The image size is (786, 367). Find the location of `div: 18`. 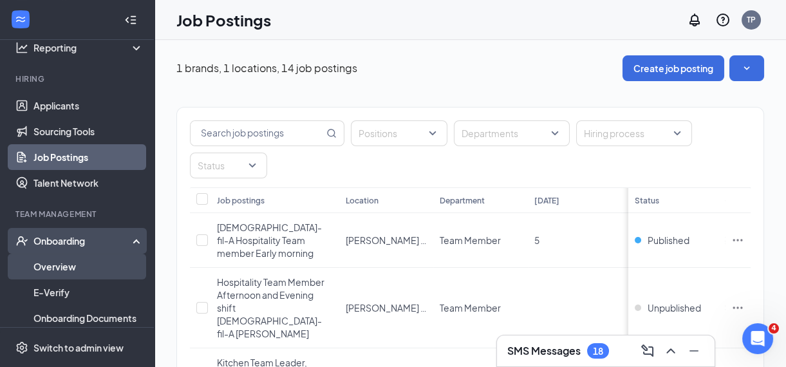

div: 18 is located at coordinates (598, 351).